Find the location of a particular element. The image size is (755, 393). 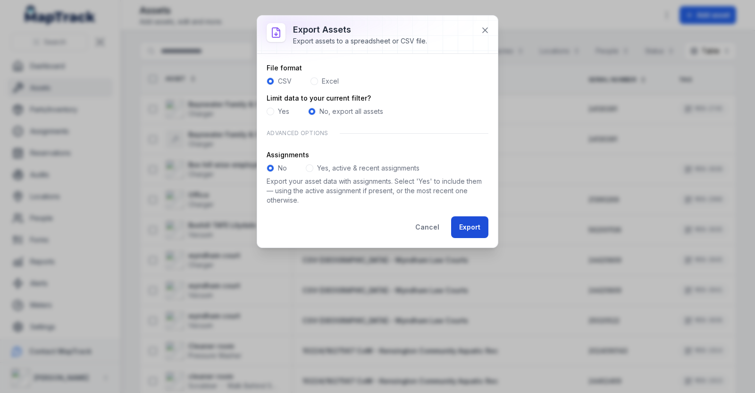

button: Cancel is located at coordinates (427, 227).